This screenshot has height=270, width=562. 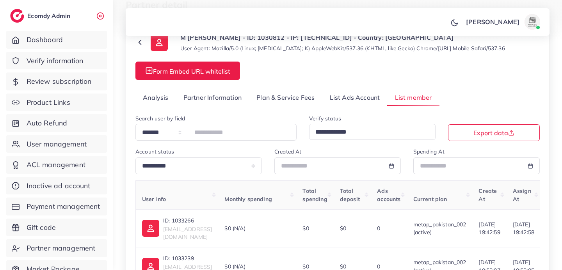 I want to click on label: Verify status, so click(x=325, y=119).